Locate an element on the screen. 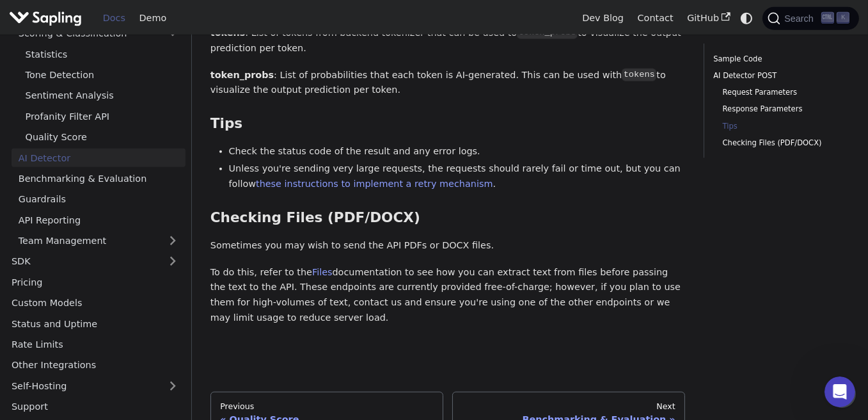 This screenshot has height=420, width=868. a: Support is located at coordinates (94, 407).